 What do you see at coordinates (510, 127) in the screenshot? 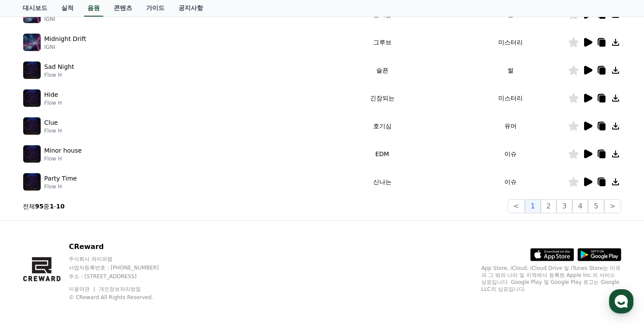
I see `td: 유머` at bounding box center [510, 127].